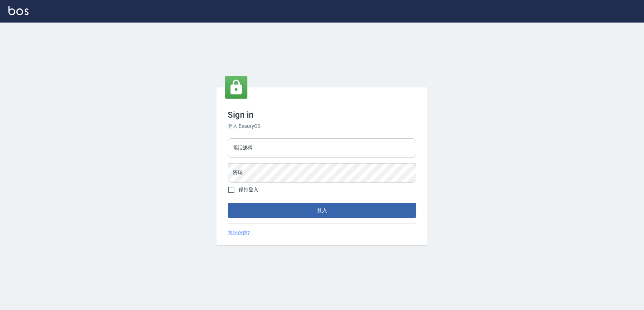 The width and height of the screenshot is (644, 310). Describe the element at coordinates (239, 233) in the screenshot. I see `a: 忘記密碼?` at that location.